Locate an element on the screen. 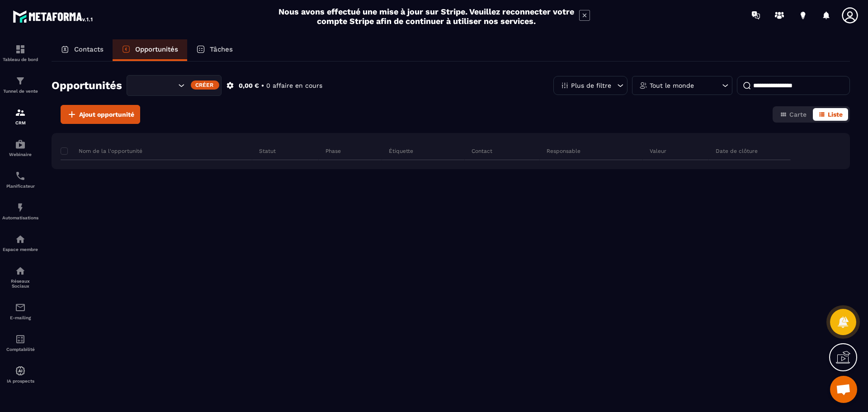 The width and height of the screenshot is (868, 412). button: Ajout opportunité is located at coordinates (101, 115).